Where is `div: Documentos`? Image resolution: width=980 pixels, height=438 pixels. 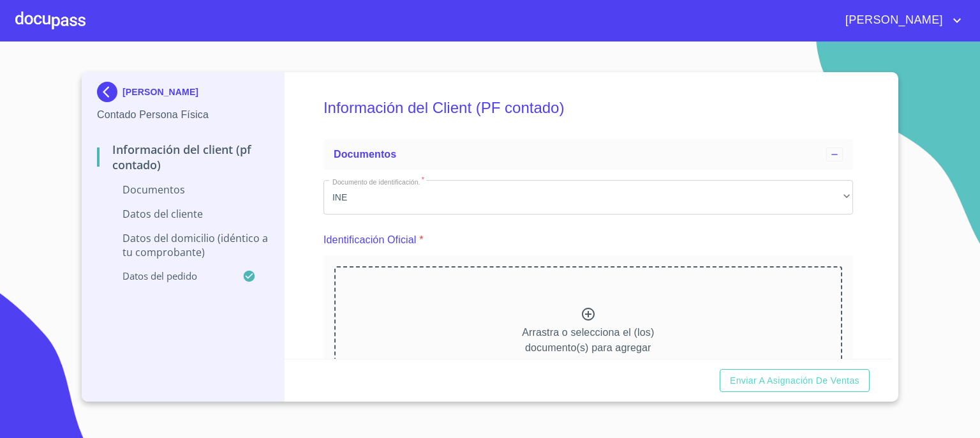
div: Documentos is located at coordinates (589, 154).